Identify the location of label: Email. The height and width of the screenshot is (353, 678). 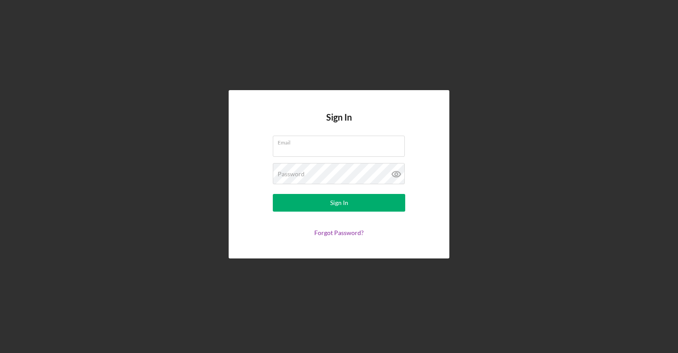
(341, 141).